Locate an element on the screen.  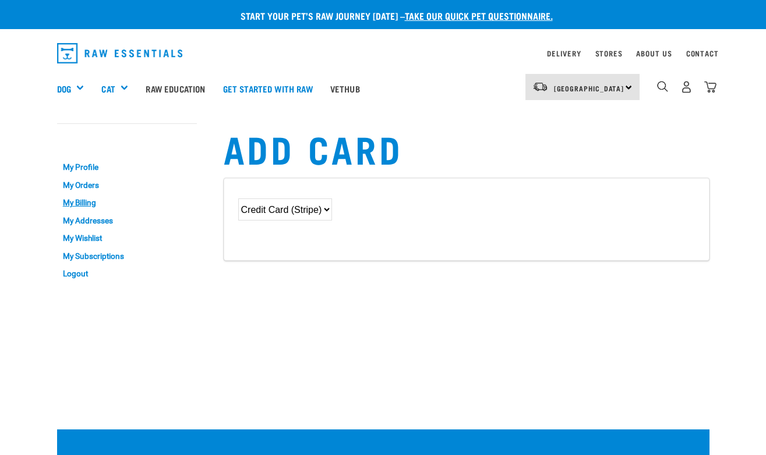
a: My Wishlist is located at coordinates (127, 238).